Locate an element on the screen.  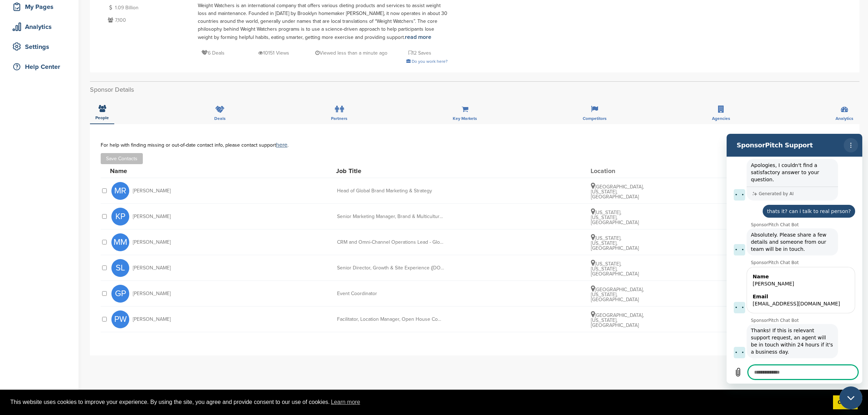
p: 7,100 is located at coordinates (148, 20).